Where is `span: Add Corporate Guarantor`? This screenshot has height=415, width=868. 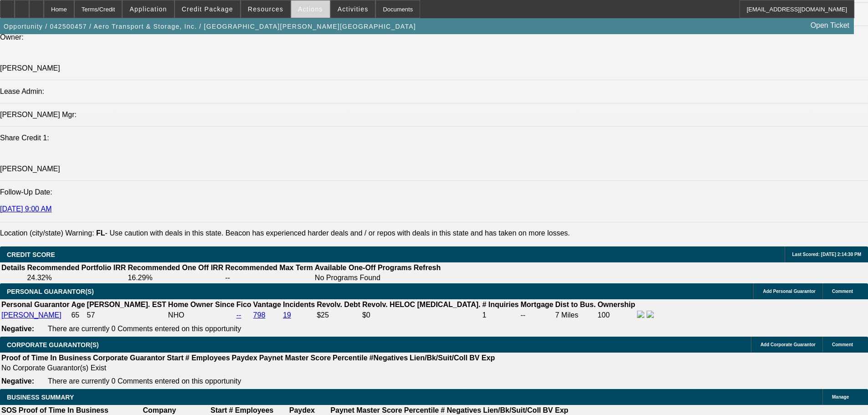 span: Add Corporate Guarantor is located at coordinates (788, 345).